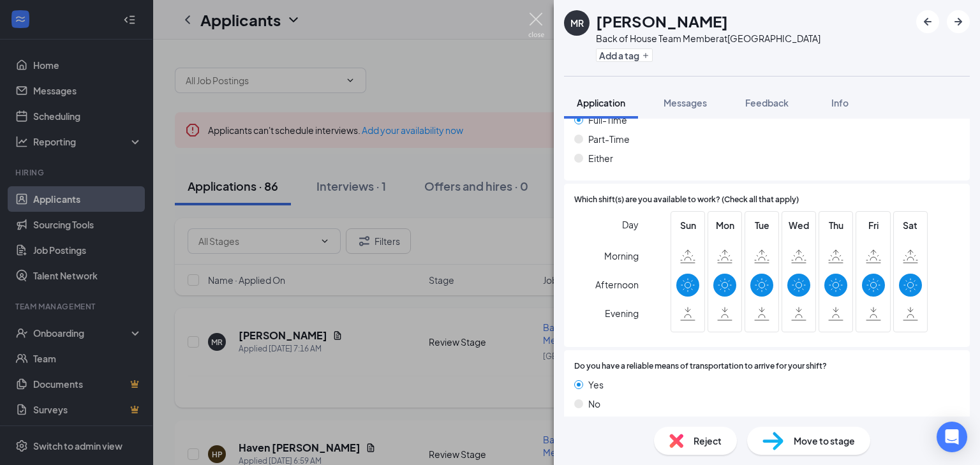 The image size is (980, 465). What do you see at coordinates (608, 120) in the screenshot?
I see `span: Full-Time` at bounding box center [608, 120].